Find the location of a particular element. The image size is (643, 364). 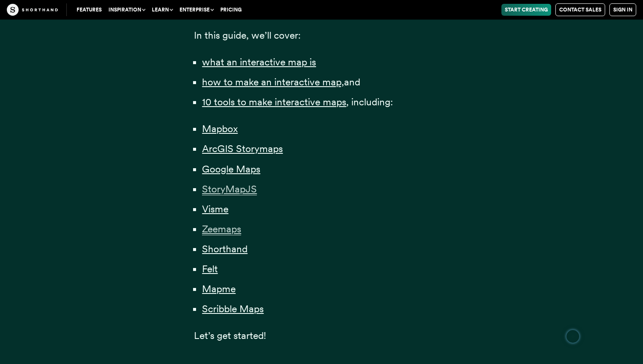

button: Enterprise is located at coordinates (196, 10).